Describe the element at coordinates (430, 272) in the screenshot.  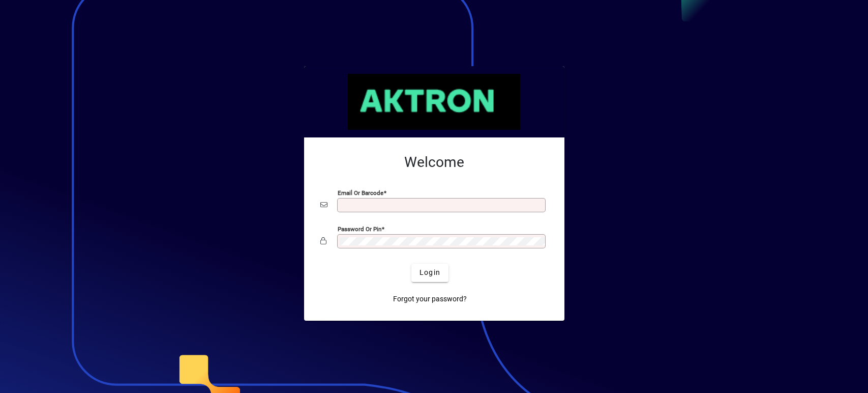
I see `span: Login` at that location.